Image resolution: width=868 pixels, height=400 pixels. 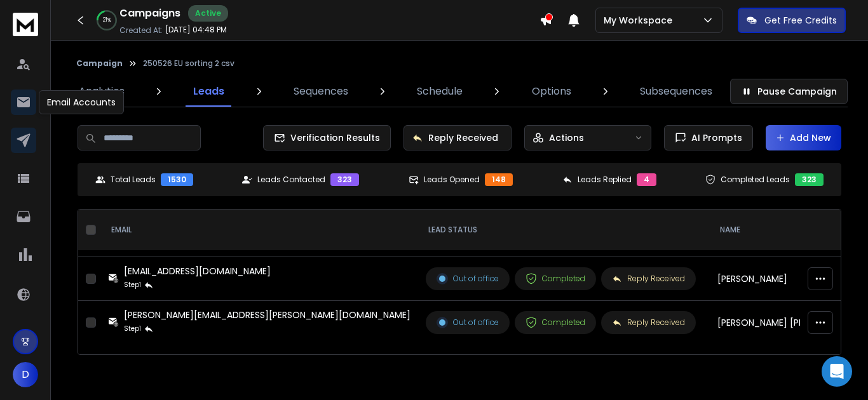 I want to click on img: logo, so click(x=25, y=24).